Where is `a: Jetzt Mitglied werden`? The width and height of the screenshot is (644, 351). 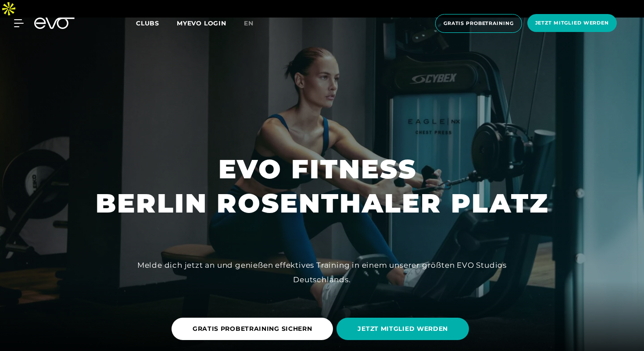
a: Jetzt Mitglied werden is located at coordinates (572, 23).